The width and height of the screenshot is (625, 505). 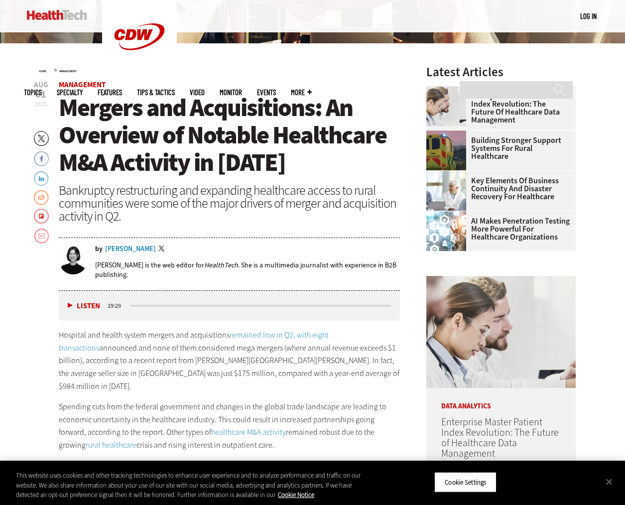 What do you see at coordinates (111, 445) in the screenshot?
I see `a: rural healthcare` at bounding box center [111, 445].